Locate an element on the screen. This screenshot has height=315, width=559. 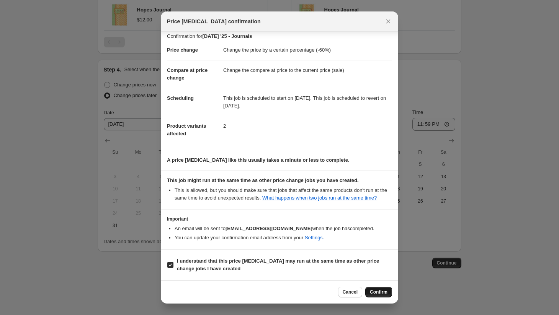
dd: Change the price by a certain percentage (-60%) is located at coordinates (307, 50).